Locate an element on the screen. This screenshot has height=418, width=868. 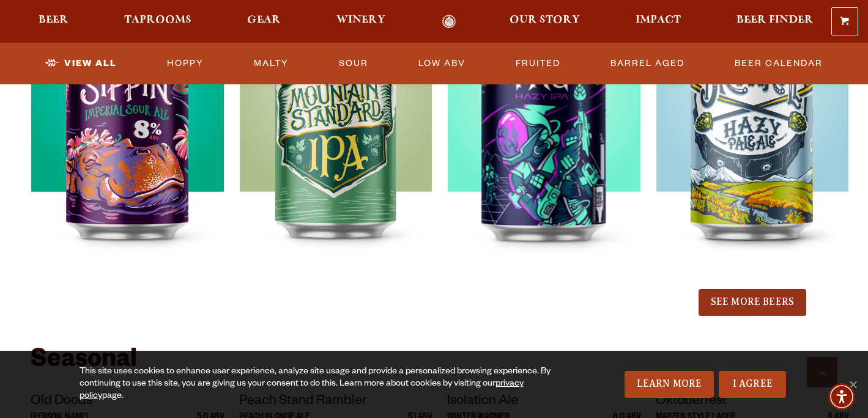
span: Beer is located at coordinates (53, 20).